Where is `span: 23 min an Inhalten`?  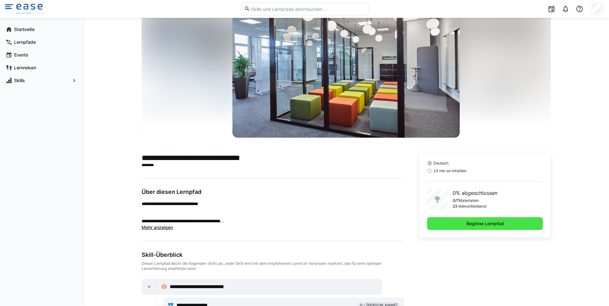
span: 23 min an Inhalten is located at coordinates (450, 171).